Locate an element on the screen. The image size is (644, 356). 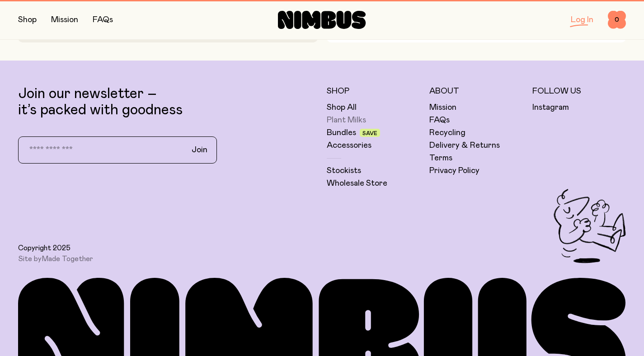
a: Wholesale Store is located at coordinates (357, 183).